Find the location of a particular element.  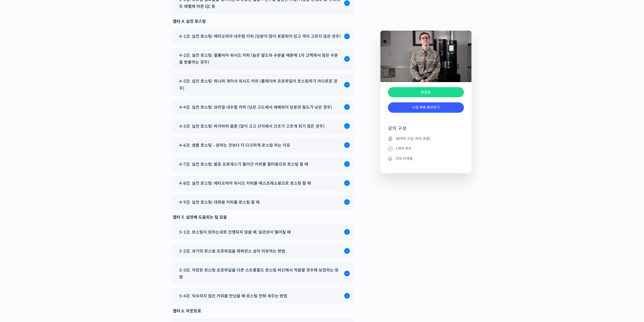

a: 대화 is located at coordinates (49, 167).